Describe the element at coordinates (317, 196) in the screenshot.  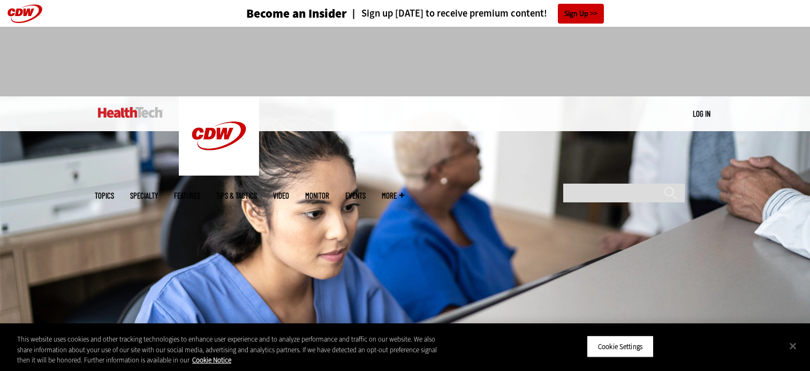
I see `a: MonITor` at that location.